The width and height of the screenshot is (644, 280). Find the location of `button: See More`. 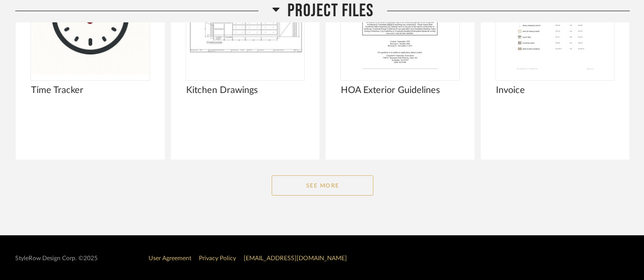

button: See More is located at coordinates (323, 186).